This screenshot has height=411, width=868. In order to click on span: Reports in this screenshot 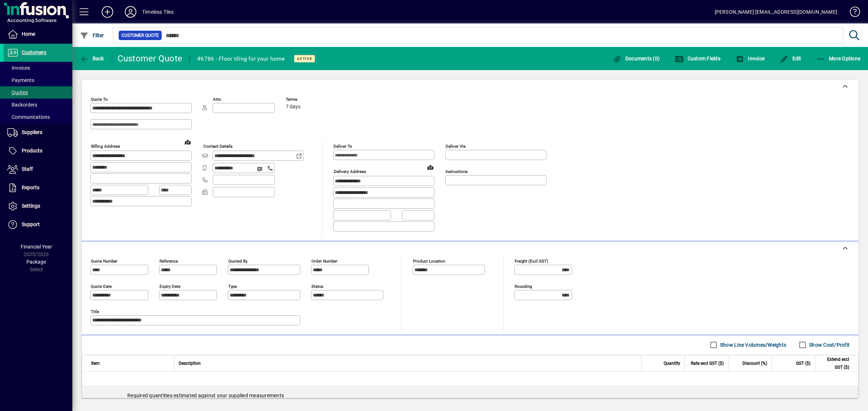, I will do `click(30, 187)`.